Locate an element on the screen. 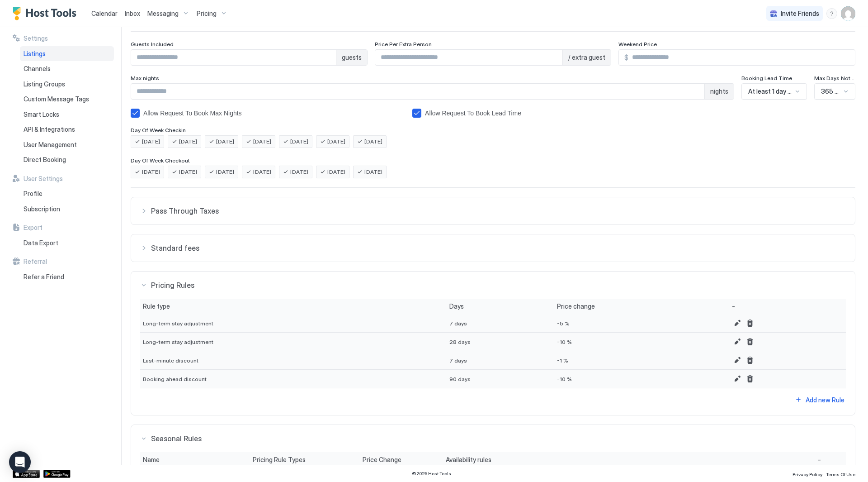 The height and width of the screenshot is (482, 868). a: Host Tools Logo is located at coordinates (46, 13).